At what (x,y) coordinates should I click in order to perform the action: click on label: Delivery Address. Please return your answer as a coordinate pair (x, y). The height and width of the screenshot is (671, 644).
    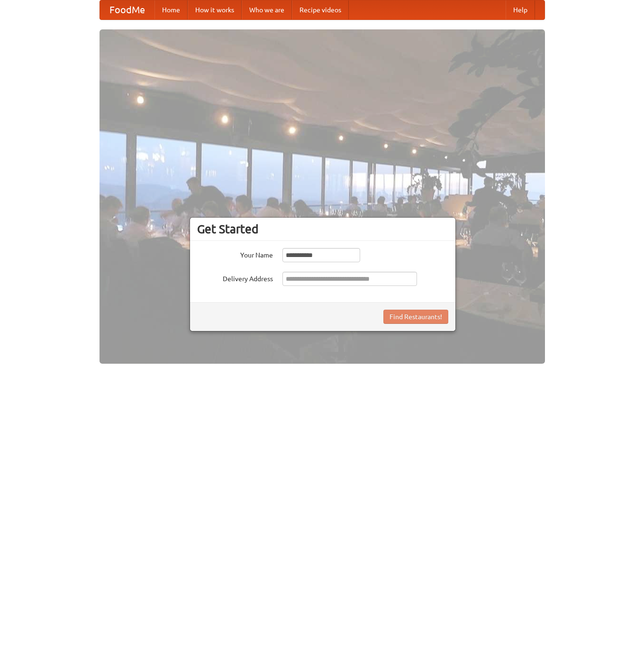
    Looking at the image, I should click on (235, 277).